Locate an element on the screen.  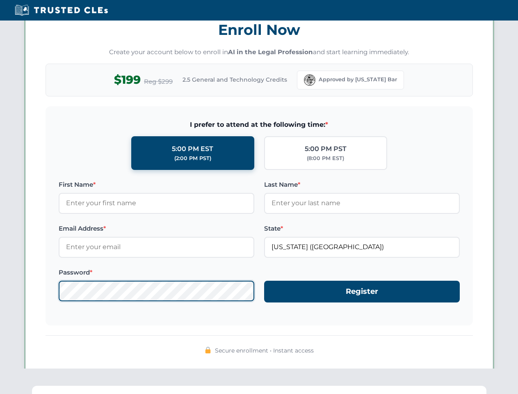
strong: AI in the Legal Profession is located at coordinates (271, 52).